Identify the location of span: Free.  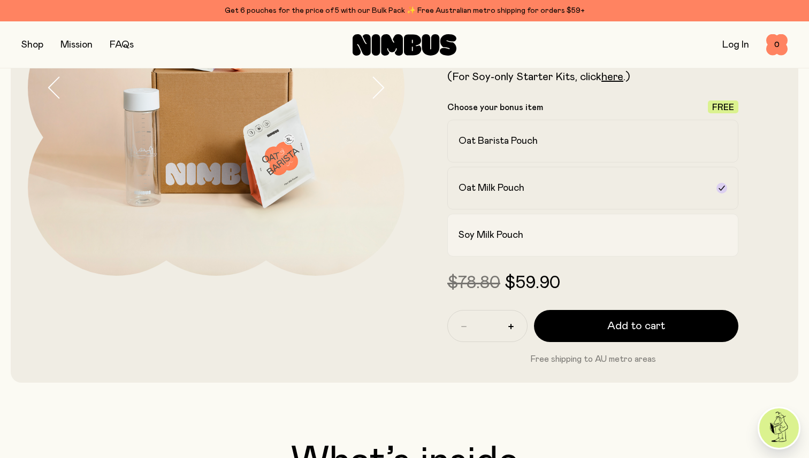
(723, 108).